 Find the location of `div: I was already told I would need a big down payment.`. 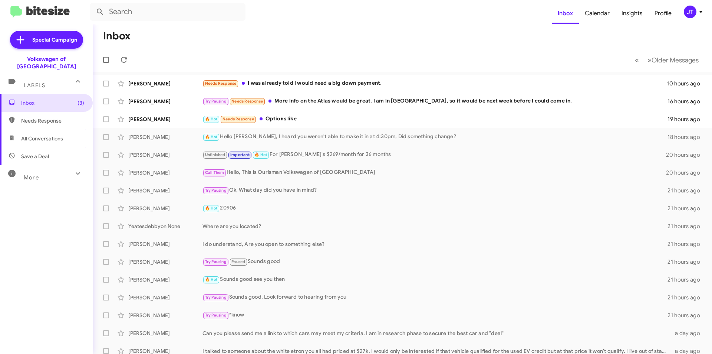

div: I was already told I would need a big down payment. is located at coordinates (435, 83).